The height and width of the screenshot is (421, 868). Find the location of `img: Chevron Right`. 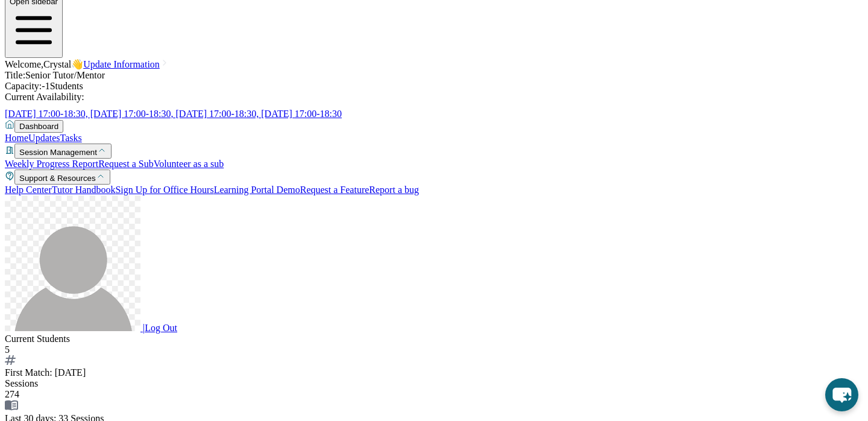

img: Chevron Right is located at coordinates (165, 63).